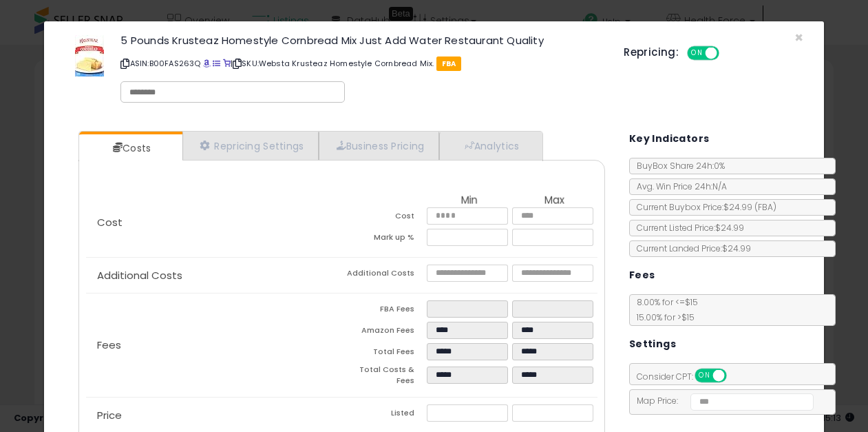  I want to click on span: FBA, so click(449, 63).